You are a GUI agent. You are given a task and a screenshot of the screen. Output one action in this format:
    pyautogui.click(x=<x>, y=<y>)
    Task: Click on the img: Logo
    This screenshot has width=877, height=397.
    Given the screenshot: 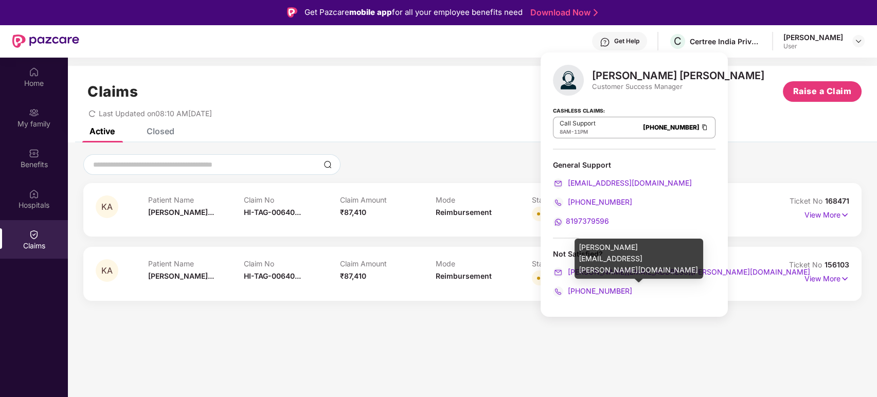 What is the action you would take?
    pyautogui.click(x=292, y=12)
    